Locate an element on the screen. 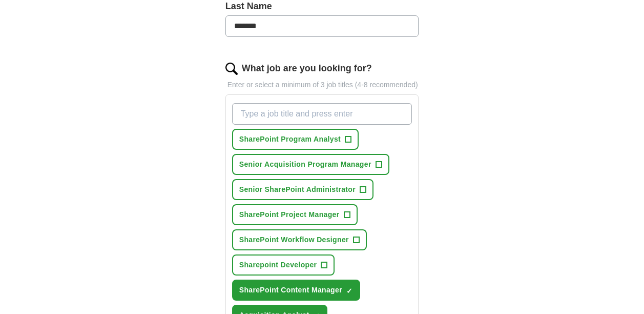  button: SharePoint Content Manager✓ is located at coordinates (296, 290).